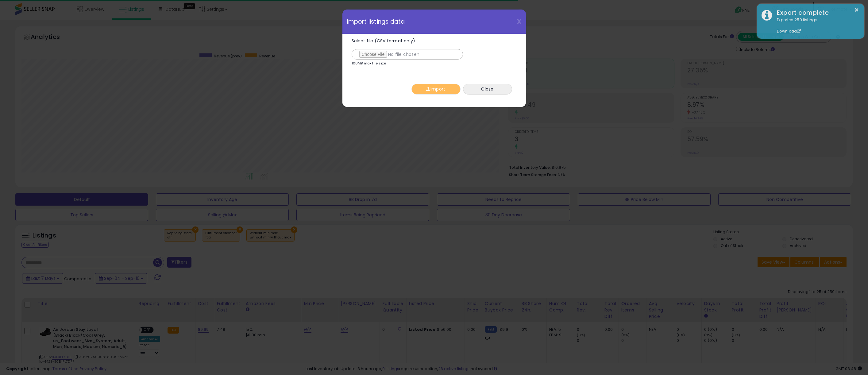 The image size is (868, 375). I want to click on div: Exported 259 listings., so click(815, 26).